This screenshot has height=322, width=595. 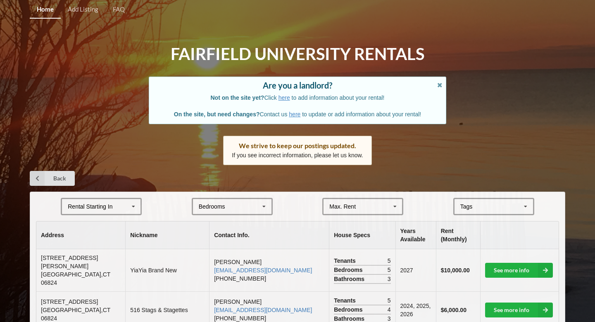 I want to click on b: Not on the site yet?, so click(x=238, y=98).